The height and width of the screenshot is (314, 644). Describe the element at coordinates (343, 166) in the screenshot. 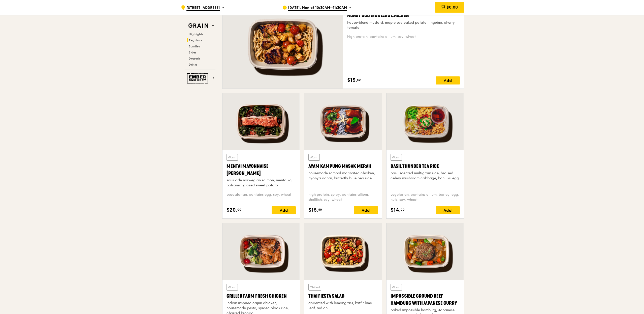

I see `div: Ayam Kampung Masak Merah` at that location.